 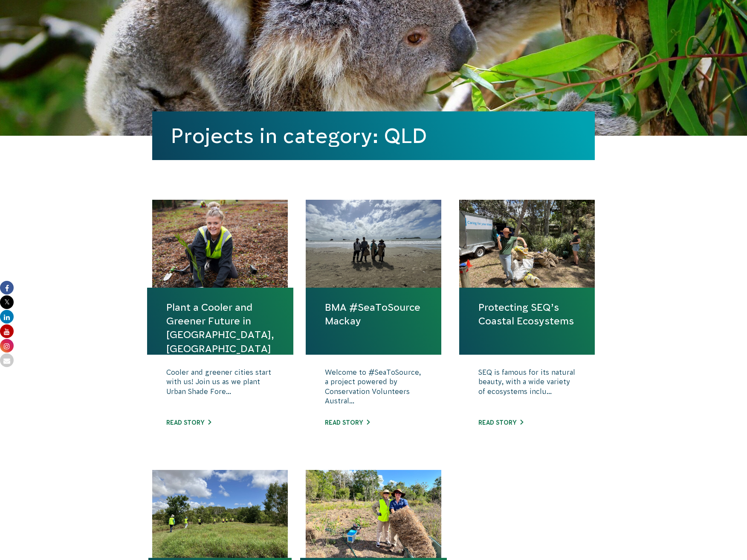 What do you see at coordinates (374, 314) in the screenshot?
I see `a: BMA #SeaToSource Mackay` at bounding box center [374, 314].